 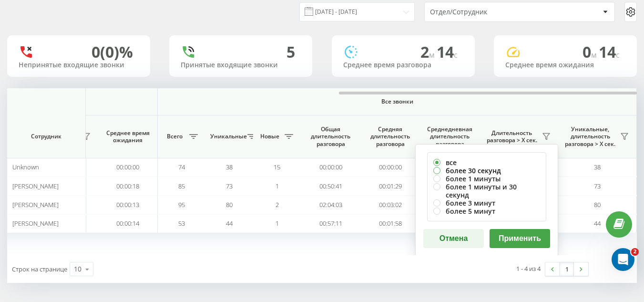 What do you see at coordinates (390, 223) in the screenshot?
I see `td: 00:01:58` at bounding box center [390, 223].